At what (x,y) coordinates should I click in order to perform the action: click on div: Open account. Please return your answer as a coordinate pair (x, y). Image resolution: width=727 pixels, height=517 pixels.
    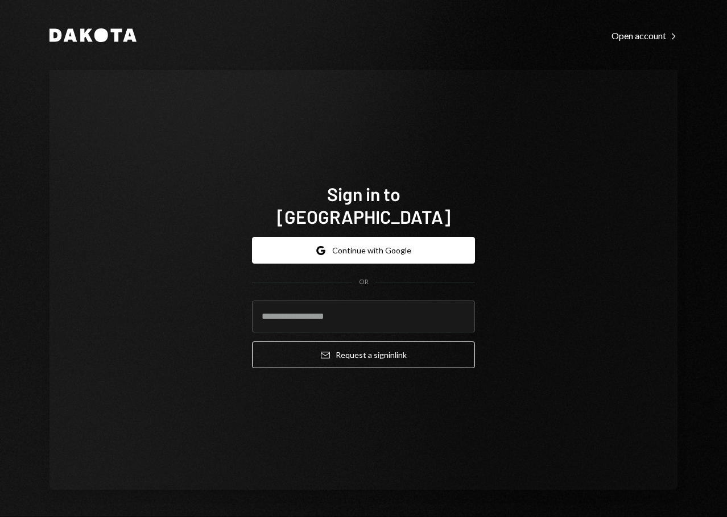
    Looking at the image, I should click on (644, 36).